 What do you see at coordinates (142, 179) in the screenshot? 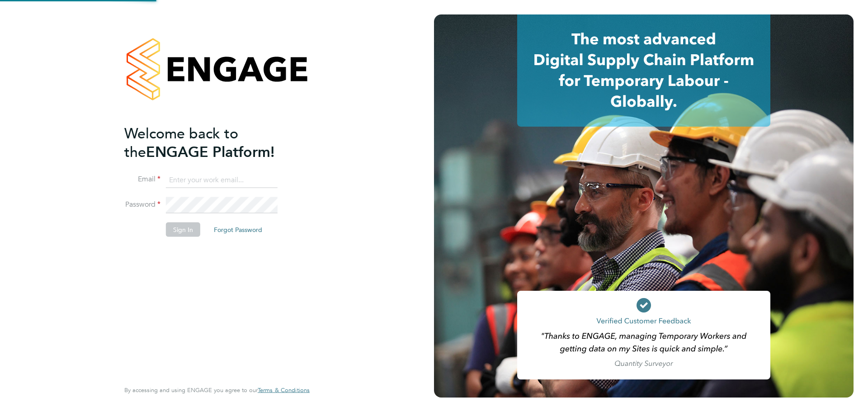
I see `label: Email` at bounding box center [142, 179].